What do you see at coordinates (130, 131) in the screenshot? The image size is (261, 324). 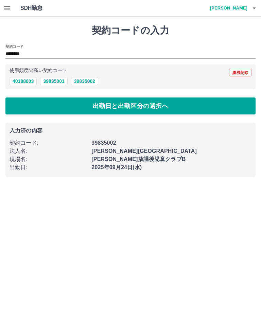 I see `p: 入力済の内容` at bounding box center [130, 131].